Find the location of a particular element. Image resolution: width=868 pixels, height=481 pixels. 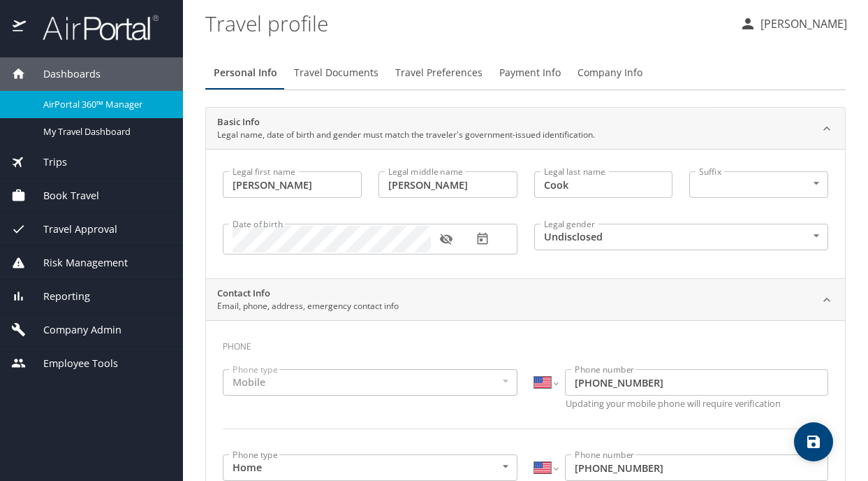

span: Trips is located at coordinates (46, 162).